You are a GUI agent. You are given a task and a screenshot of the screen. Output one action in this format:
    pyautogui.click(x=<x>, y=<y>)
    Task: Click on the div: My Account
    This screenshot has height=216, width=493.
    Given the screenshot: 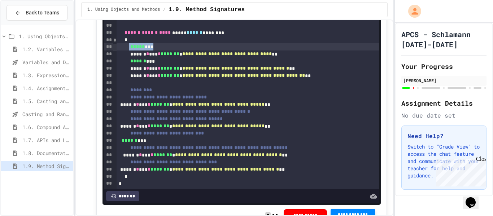 What is the action you would take?
    pyautogui.click(x=412, y=11)
    